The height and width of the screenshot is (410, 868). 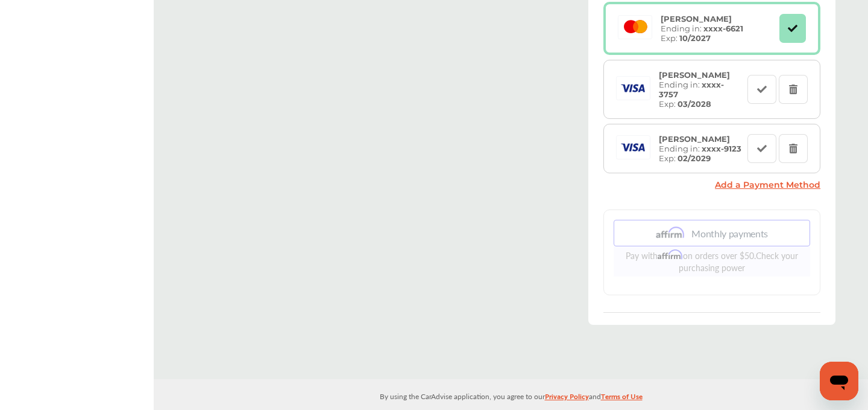 What do you see at coordinates (692, 89) in the screenshot?
I see `strong: xxxx- 3757` at bounding box center [692, 89].